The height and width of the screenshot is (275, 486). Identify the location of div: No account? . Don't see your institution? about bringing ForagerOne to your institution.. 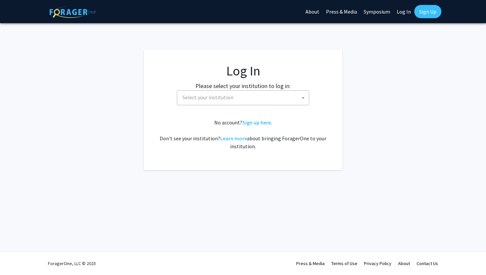
(243, 134).